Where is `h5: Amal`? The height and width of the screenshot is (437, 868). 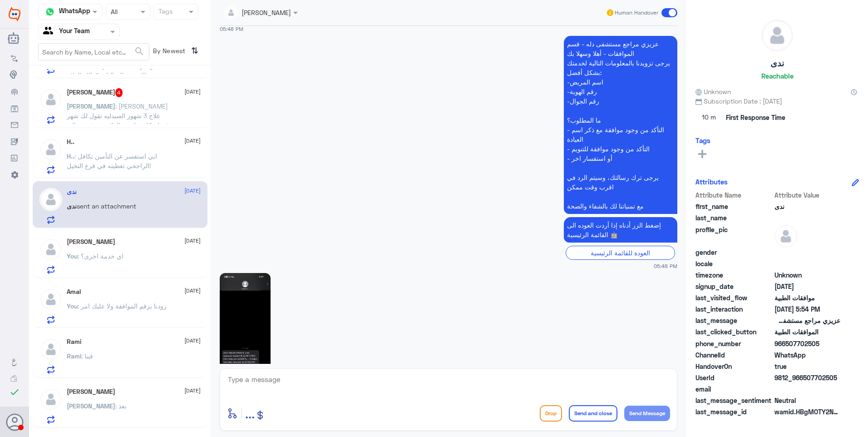
h5: Amal is located at coordinates (73, 292).